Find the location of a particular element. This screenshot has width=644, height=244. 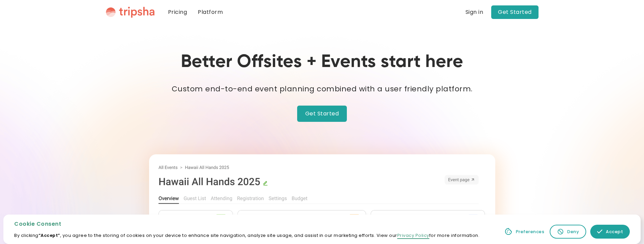

img: Tripsha Logo is located at coordinates (130, 12).